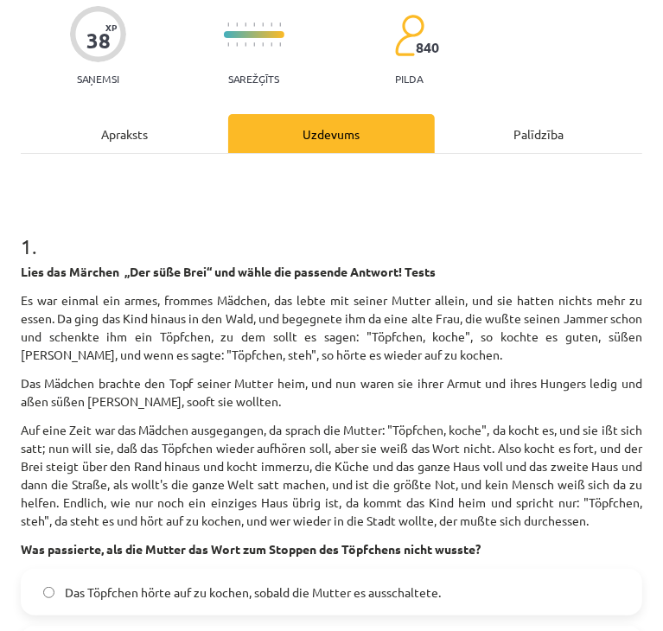  Describe the element at coordinates (409, 35) in the screenshot. I see `img: students-c634bb4e5e11cddfef0936a35e636f08e4e9abd3cc4e673bd6f9a4125e45ecb1.svg` at that location.